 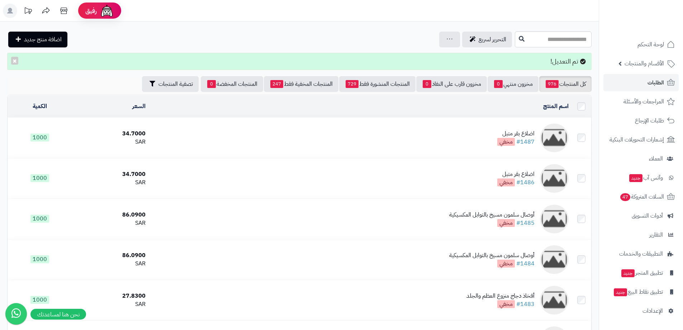 What do you see at coordinates (38, 39) in the screenshot?
I see `a: اضافة منتج جديد` at bounding box center [38, 39].